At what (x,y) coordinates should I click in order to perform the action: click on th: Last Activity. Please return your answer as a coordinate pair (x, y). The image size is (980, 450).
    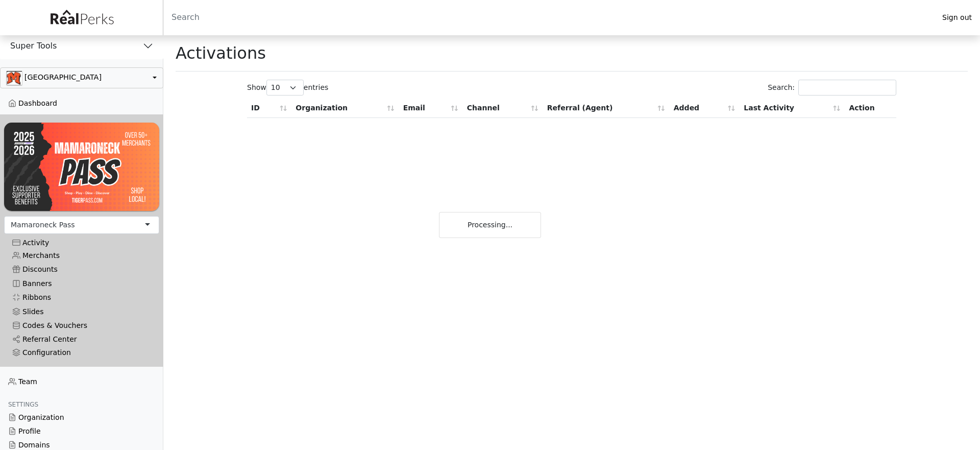
    Looking at the image, I should click on (792, 108).